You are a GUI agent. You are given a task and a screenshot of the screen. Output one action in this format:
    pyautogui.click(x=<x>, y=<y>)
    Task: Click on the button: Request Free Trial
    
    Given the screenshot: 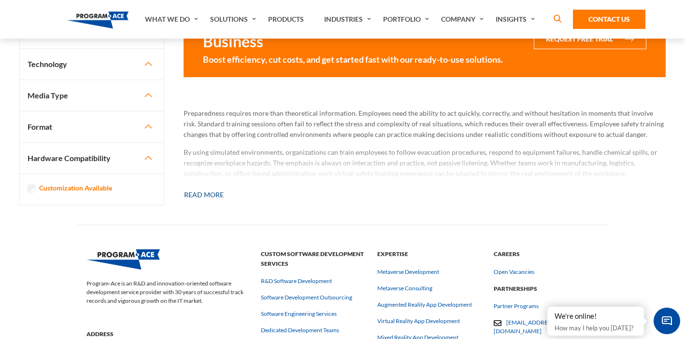 What is the action you would take?
    pyautogui.click(x=590, y=39)
    